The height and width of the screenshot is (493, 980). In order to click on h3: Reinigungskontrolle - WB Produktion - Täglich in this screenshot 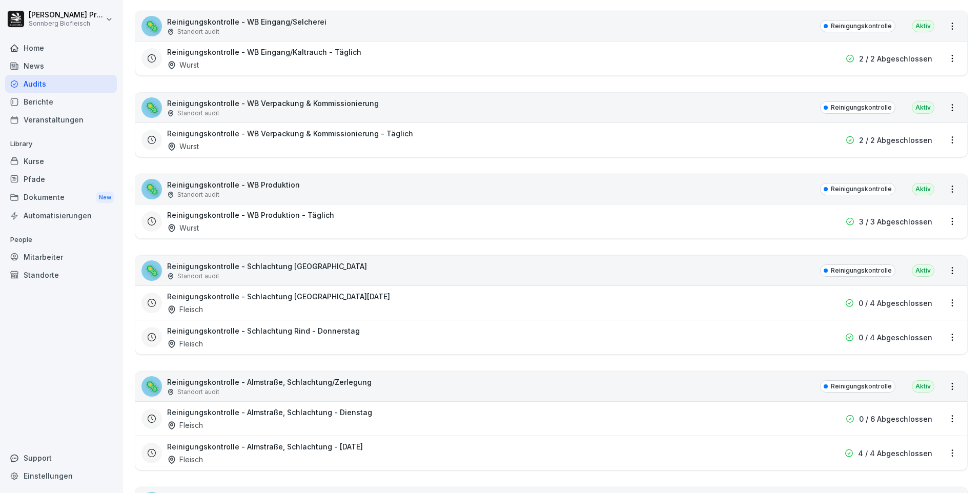, I will do `click(250, 215)`.